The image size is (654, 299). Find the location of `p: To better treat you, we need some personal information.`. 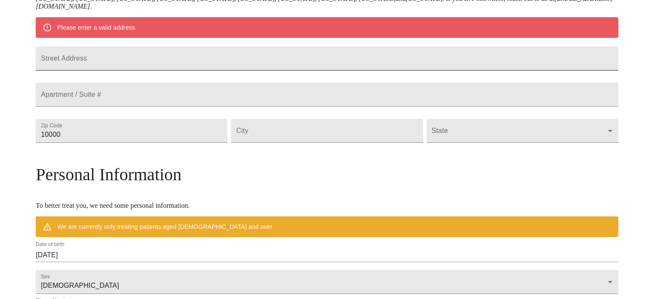

p: To better treat you, we need some personal information. is located at coordinates (327, 206).